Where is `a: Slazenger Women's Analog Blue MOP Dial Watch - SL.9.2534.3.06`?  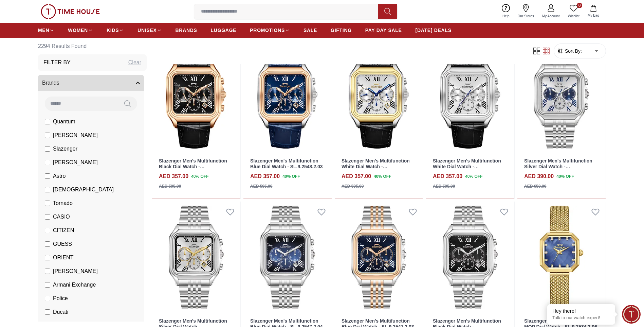 a: Slazenger Women's Analog Blue MOP Dial Watch - SL.9.2534.3.06 is located at coordinates (562, 257).